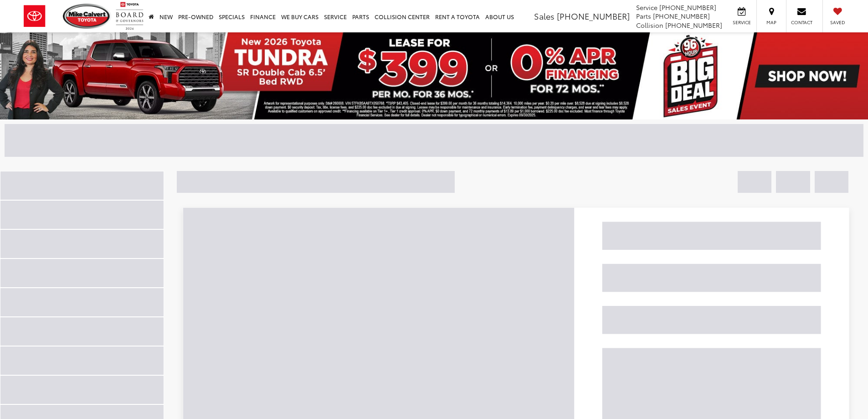 The height and width of the screenshot is (419, 868). I want to click on span: Parts, so click(643, 16).